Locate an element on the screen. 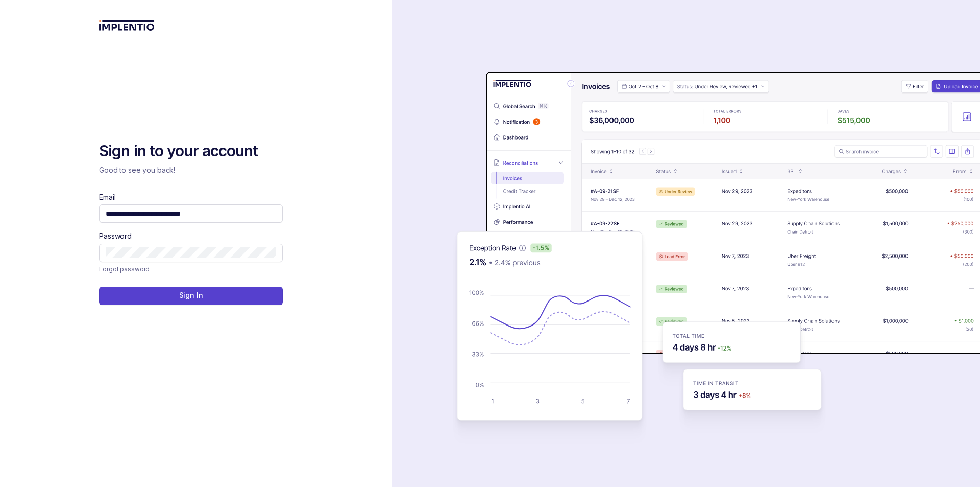 The width and height of the screenshot is (980, 487). a: Link Forgot password is located at coordinates (124, 269).